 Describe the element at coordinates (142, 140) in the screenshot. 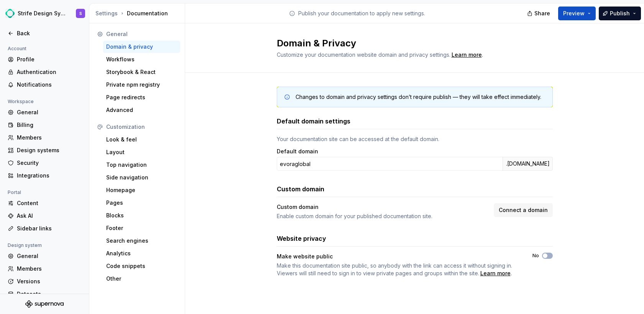

I see `div: Look & feel` at that location.